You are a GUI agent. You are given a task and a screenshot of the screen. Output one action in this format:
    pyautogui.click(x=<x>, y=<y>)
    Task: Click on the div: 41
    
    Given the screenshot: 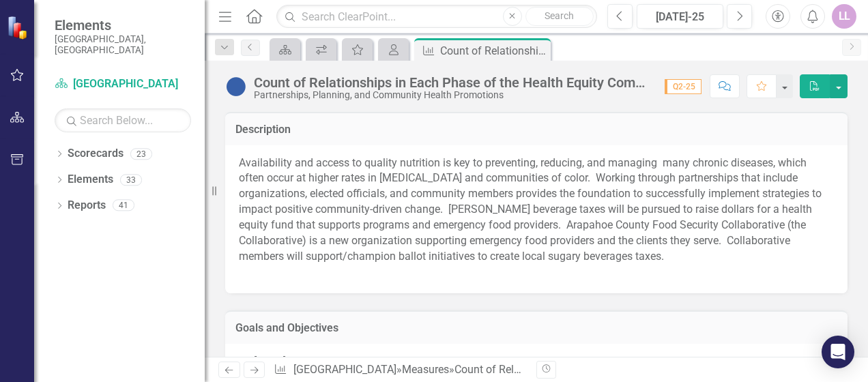 What is the action you would take?
    pyautogui.click(x=124, y=206)
    